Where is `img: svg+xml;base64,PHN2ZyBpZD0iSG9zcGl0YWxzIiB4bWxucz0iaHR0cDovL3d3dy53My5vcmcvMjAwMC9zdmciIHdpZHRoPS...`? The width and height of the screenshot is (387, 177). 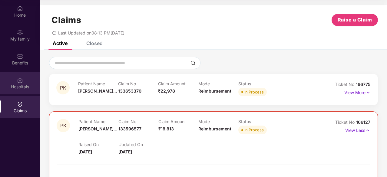
img: svg+xml;base64,PHN2ZyBpZD0iSG9zcGl0YWxzIiB4bWxucz0iaHR0cDovL3d3dy53My5vcmcvMjAwMC9zdmciIHdpZHRoPS... is located at coordinates (20, 80).